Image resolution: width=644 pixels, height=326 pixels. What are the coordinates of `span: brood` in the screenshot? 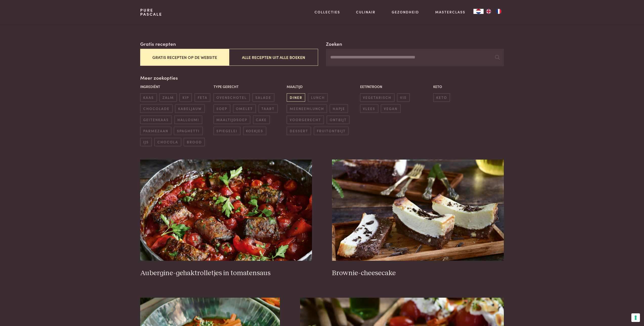 It's located at (194, 141).